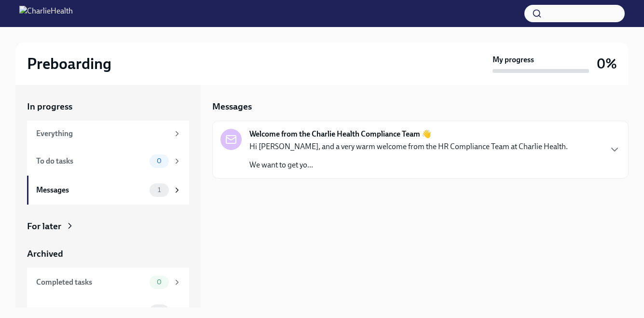 Image resolution: width=644 pixels, height=318 pixels. I want to click on div: To do tasks, so click(91, 161).